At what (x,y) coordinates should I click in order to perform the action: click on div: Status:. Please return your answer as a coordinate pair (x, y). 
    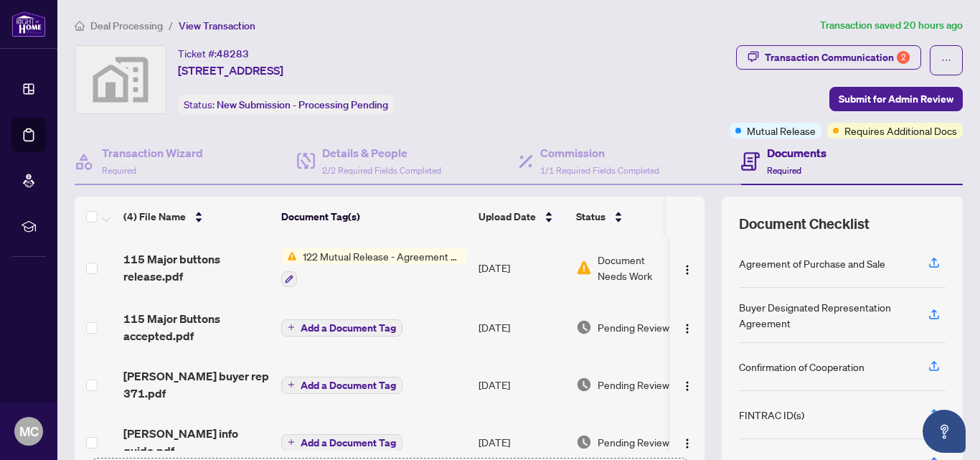
    Looking at the image, I should click on (286, 104).